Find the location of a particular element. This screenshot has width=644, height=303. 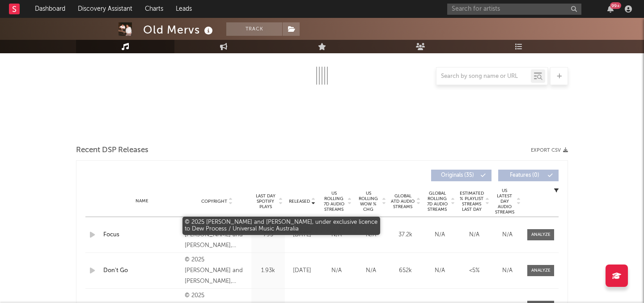

span: Copyright is located at coordinates (214, 201).